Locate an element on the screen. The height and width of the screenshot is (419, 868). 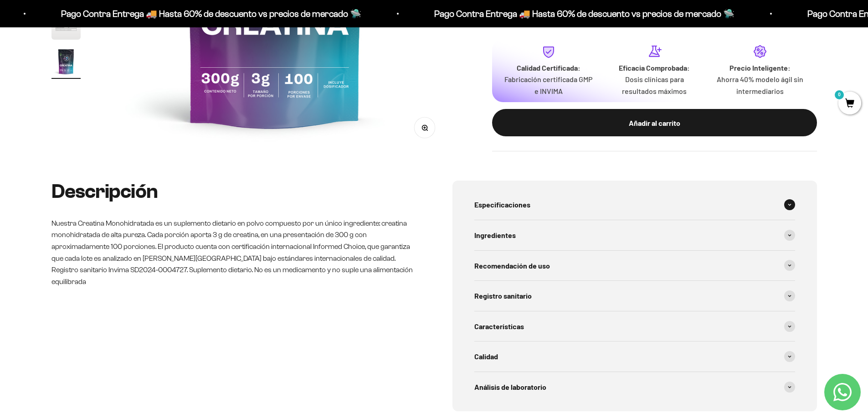
span: Especificaciones is located at coordinates (503, 205).